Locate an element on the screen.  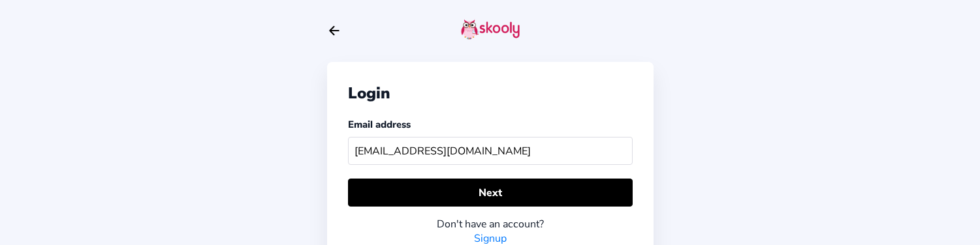
label: Email address is located at coordinates (379, 124).